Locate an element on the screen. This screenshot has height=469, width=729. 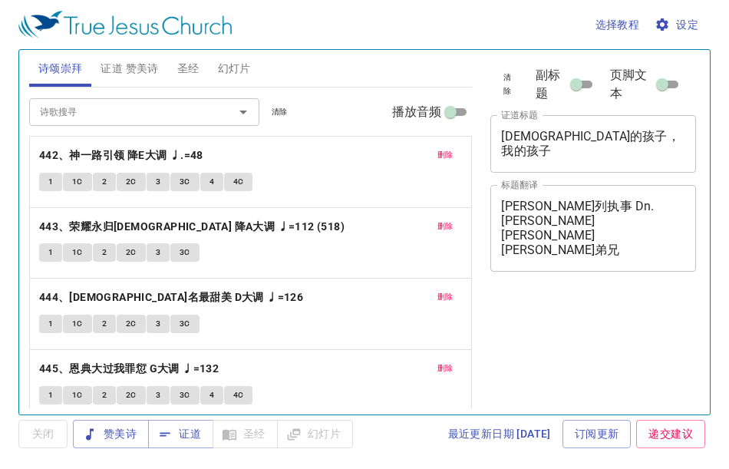
span: 副标题 is located at coordinates (551, 84).